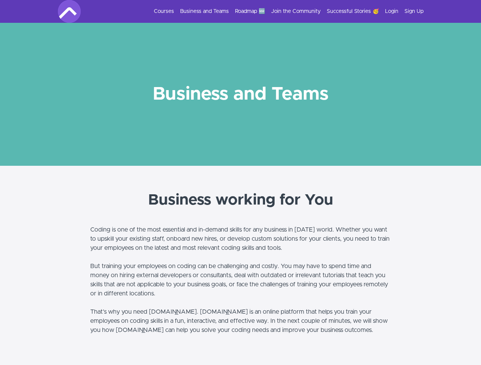 Image resolution: width=481 pixels, height=365 pixels. What do you see at coordinates (241, 94) in the screenshot?
I see `strong: Business and Teams` at bounding box center [241, 94].